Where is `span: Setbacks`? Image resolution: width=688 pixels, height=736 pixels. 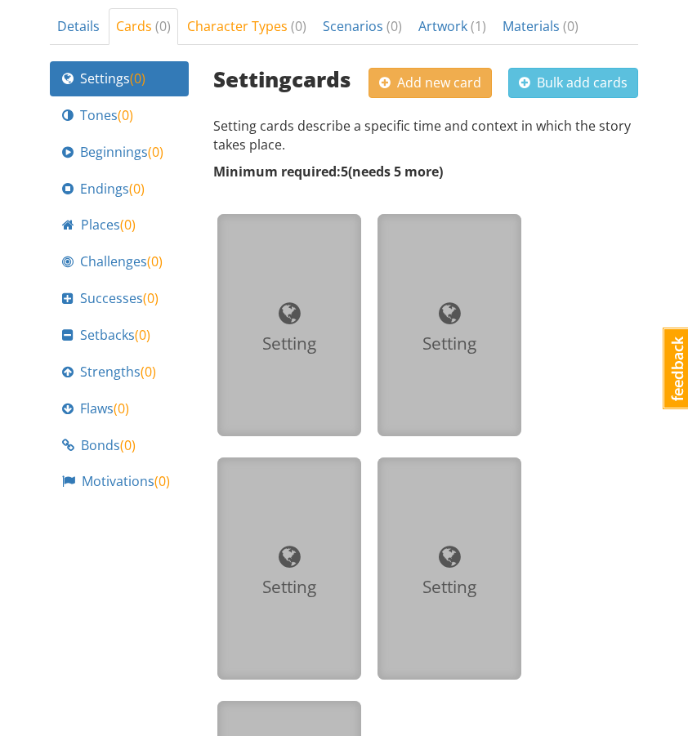 span: Setbacks is located at coordinates (115, 335).